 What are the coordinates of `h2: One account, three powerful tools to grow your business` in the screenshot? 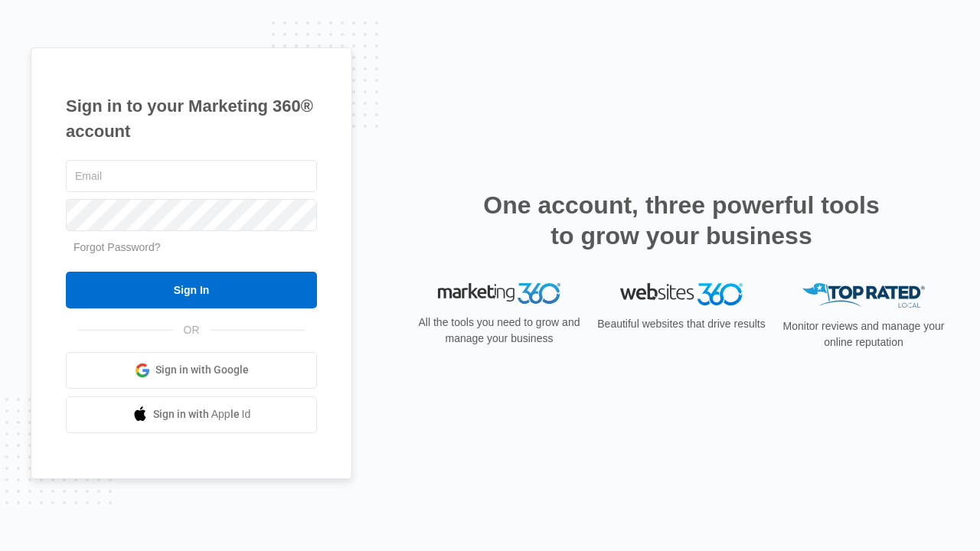 It's located at (682, 220).